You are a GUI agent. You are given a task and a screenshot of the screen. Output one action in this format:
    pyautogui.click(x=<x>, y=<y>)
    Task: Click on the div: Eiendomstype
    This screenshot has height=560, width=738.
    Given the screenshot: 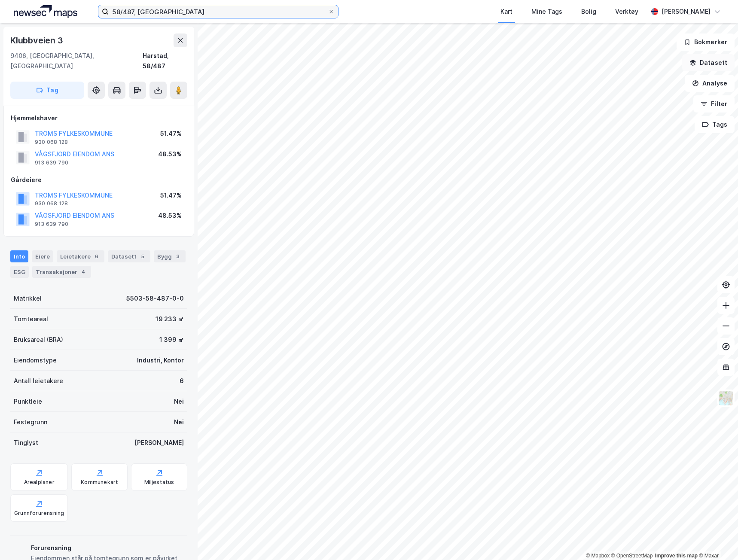 What is the action you would take?
    pyautogui.click(x=35, y=360)
    